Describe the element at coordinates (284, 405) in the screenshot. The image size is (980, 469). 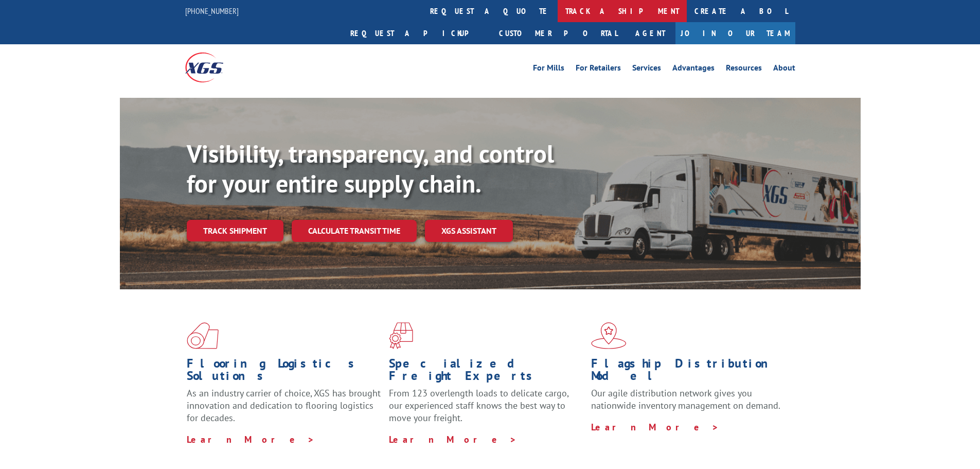
I see `span: As an industry carrier of choice, XGS has brought innovation and dedication to flooring logistics...` at that location.